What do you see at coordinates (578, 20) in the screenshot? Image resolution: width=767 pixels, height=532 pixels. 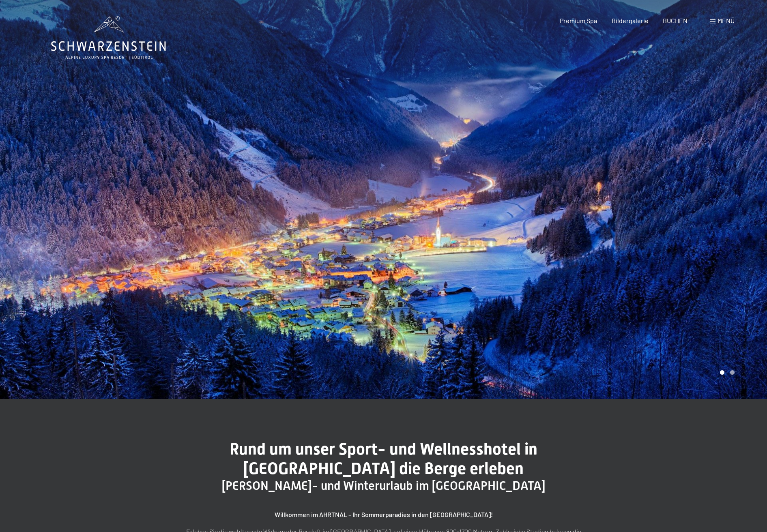 I see `span: Premium Spa` at bounding box center [578, 20].